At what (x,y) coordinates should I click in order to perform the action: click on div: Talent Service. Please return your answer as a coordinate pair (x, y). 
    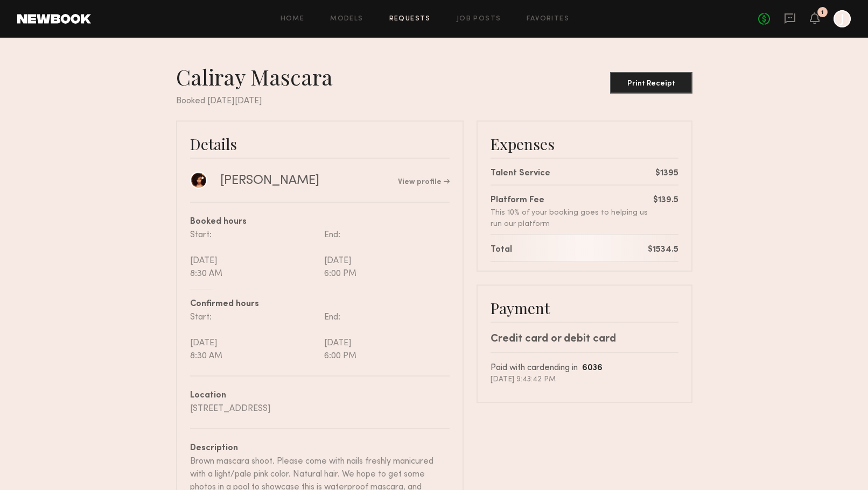
    Looking at the image, I should click on (520, 174).